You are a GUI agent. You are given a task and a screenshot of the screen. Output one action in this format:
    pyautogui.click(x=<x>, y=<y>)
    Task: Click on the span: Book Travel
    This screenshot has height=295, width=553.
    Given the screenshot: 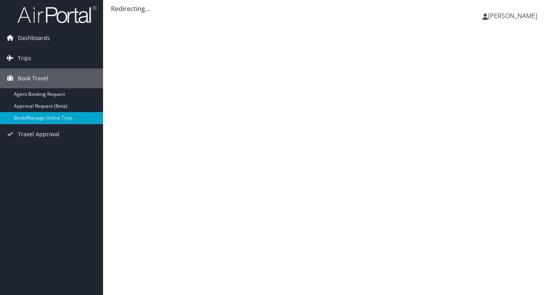 What is the action you would take?
    pyautogui.click(x=33, y=78)
    